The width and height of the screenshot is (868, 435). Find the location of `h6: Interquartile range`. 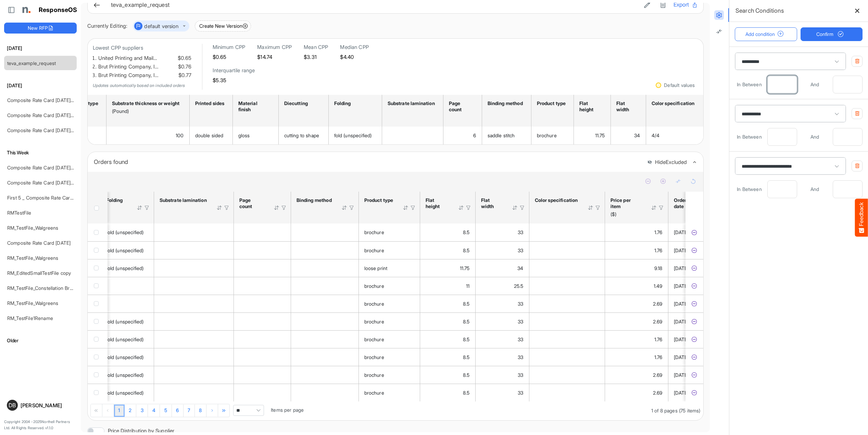

h6: Interquartile range is located at coordinates (234, 71).